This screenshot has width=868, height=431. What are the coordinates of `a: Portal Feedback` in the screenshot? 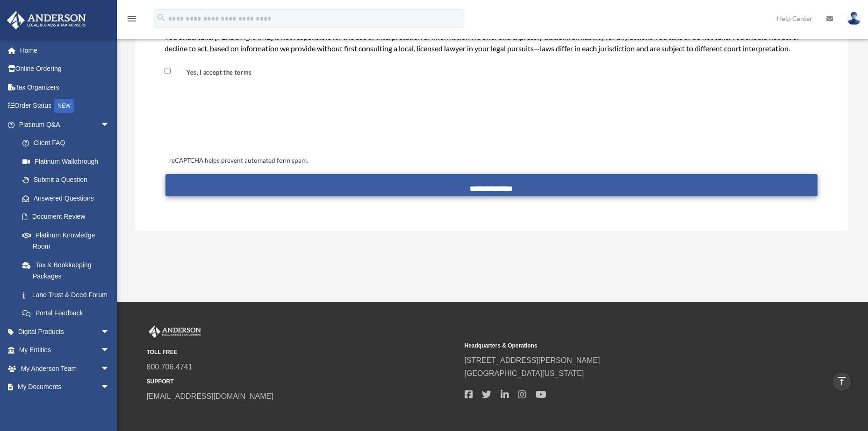 It's located at (68, 314).